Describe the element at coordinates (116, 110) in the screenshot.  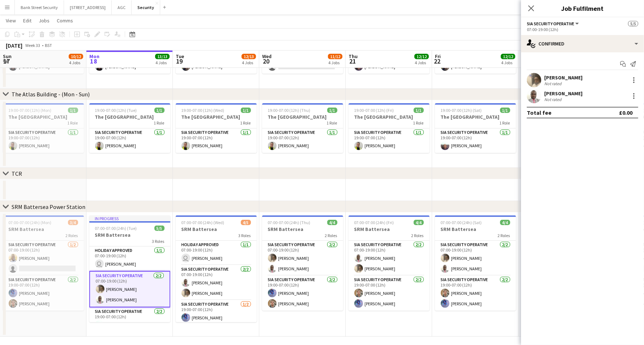
I see `span: 19:00-07:00 (12h) (Tue)` at that location.